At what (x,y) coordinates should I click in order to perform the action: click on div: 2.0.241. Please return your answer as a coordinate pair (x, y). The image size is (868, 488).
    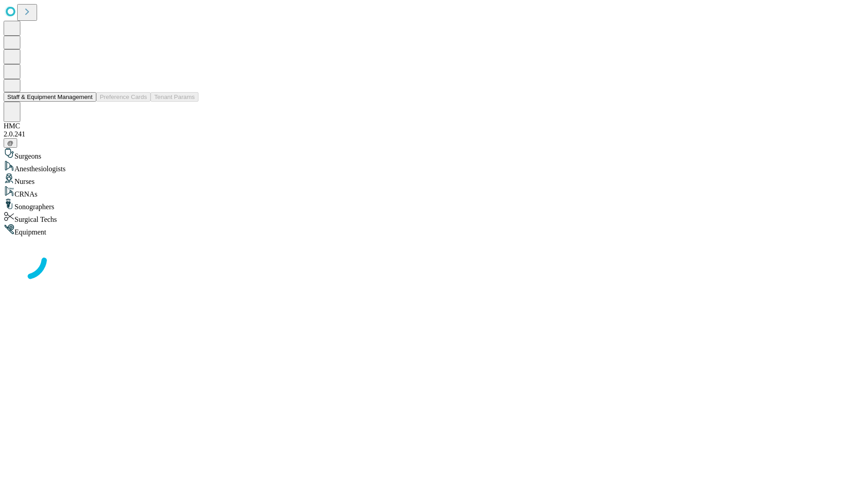
    Looking at the image, I should click on (434, 134).